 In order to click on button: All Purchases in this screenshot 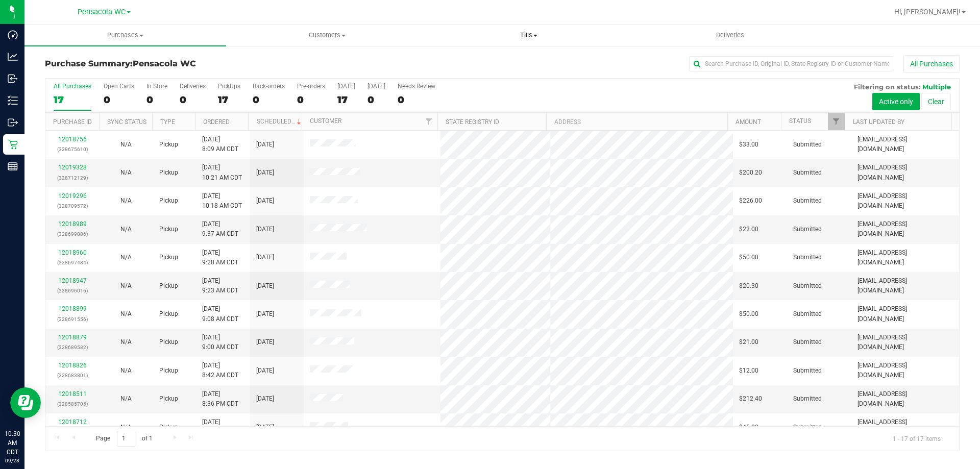, I will do `click(932, 64)`.